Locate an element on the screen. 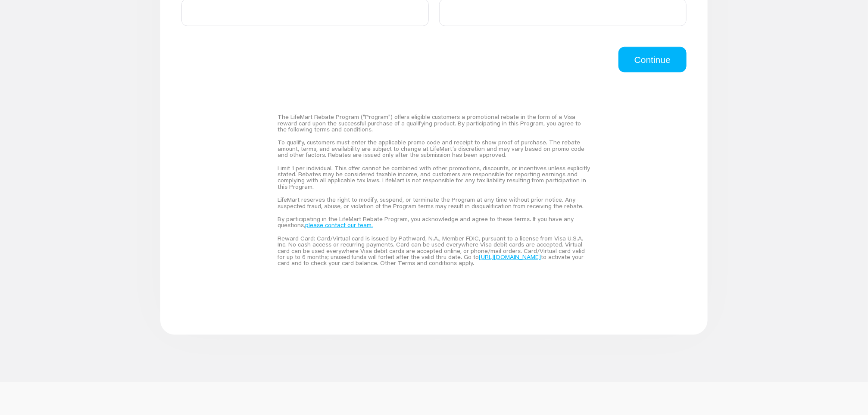  a: please contact our team. is located at coordinates (339, 225).